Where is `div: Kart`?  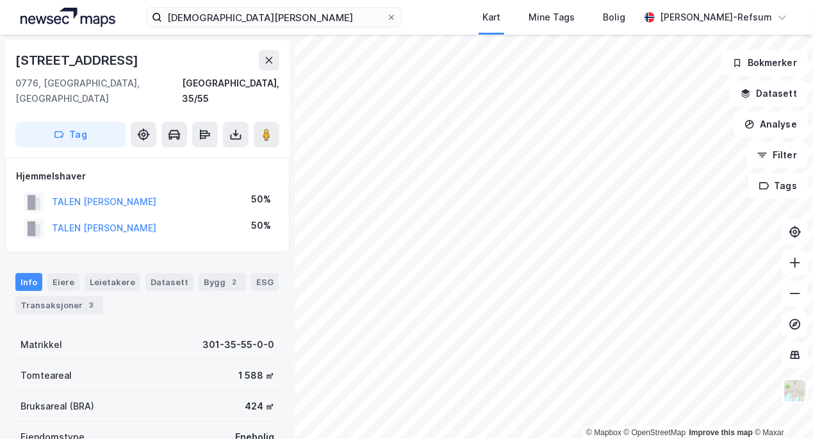
div: Kart is located at coordinates (491, 17).